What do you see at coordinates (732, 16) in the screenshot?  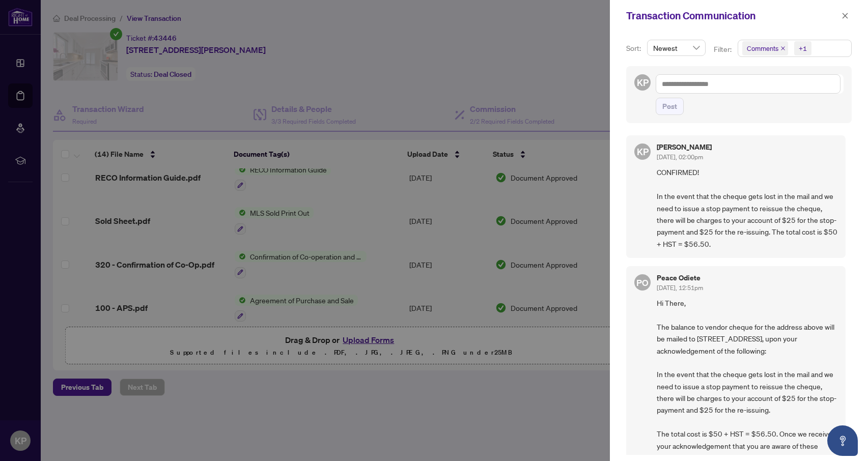 I see `div: Transaction Communication` at bounding box center [732, 16].